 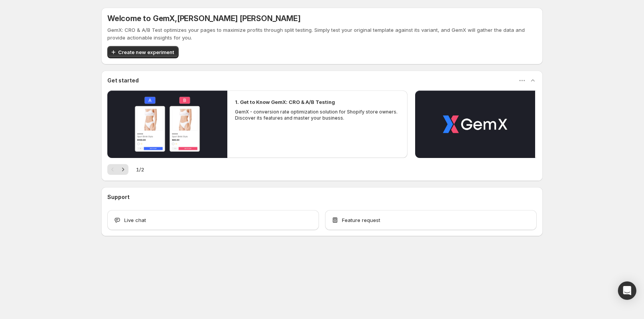 What do you see at coordinates (118, 169) in the screenshot?
I see `nav: Pagination` at bounding box center [118, 169].